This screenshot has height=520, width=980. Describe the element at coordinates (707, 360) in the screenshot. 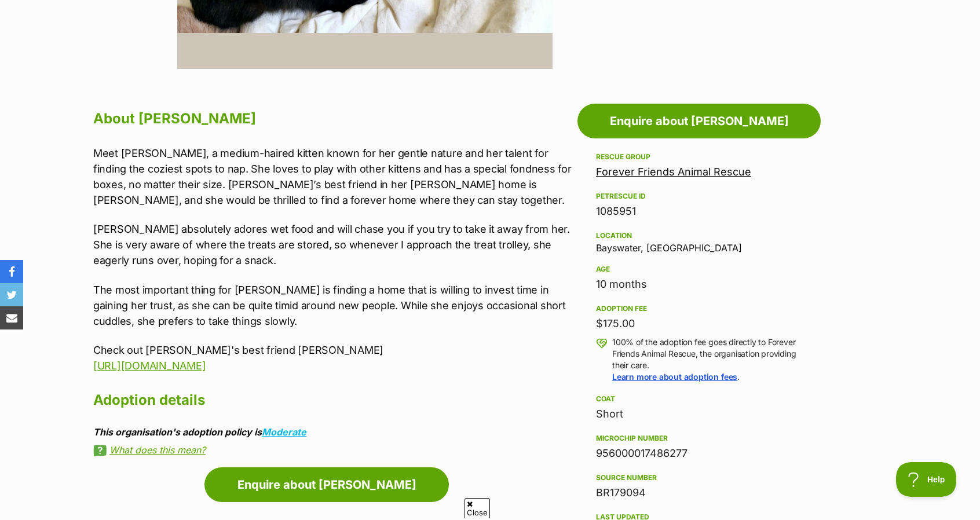

I see `p: 100% of the adoption fee goes directly to Forever Friends Animal Rescue, the organisation providi...` at that location.